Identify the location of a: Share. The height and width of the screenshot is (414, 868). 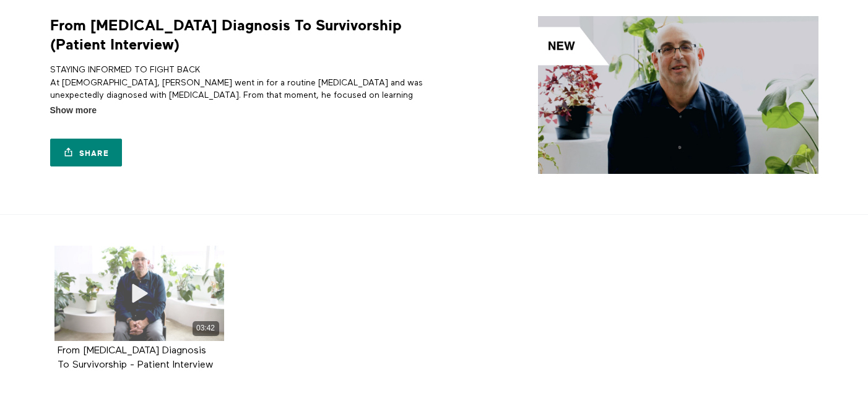
(86, 152).